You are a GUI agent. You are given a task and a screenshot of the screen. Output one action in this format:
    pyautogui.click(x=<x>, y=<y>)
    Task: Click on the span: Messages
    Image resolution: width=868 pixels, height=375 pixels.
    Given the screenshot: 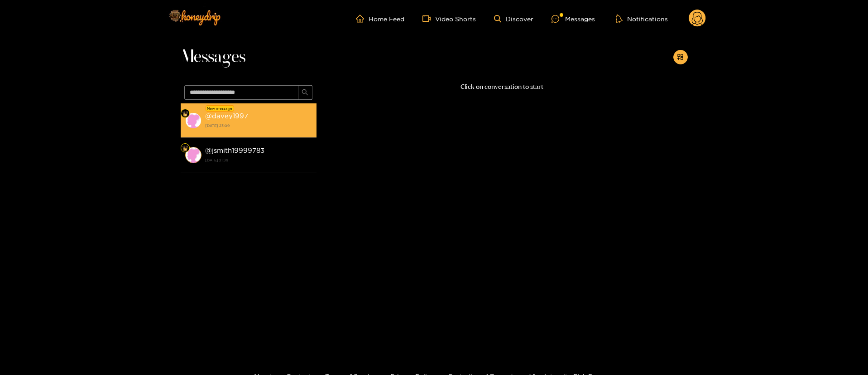 What is the action you would take?
    pyautogui.click(x=213, y=57)
    